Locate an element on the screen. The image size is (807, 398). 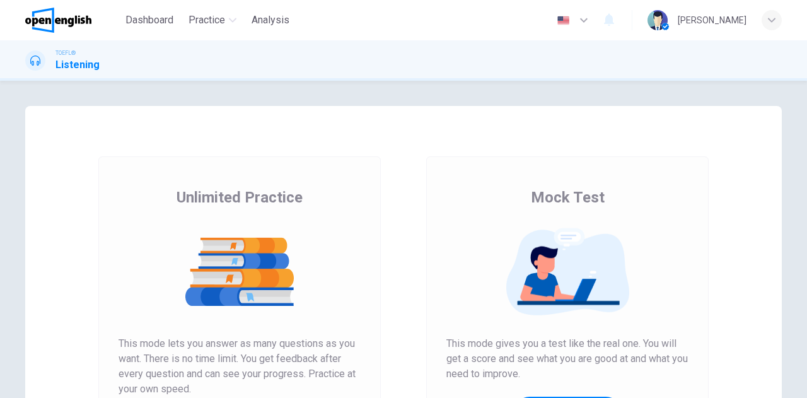
span: Unlimited Practice is located at coordinates (239, 197).